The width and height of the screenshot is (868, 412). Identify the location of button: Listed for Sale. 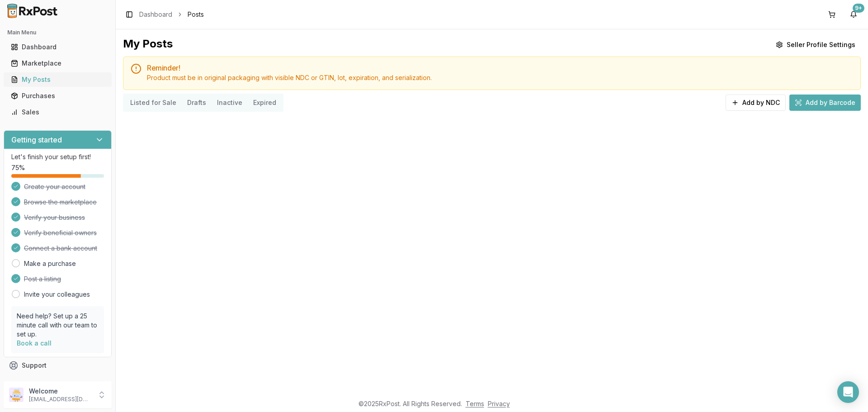
(153, 103).